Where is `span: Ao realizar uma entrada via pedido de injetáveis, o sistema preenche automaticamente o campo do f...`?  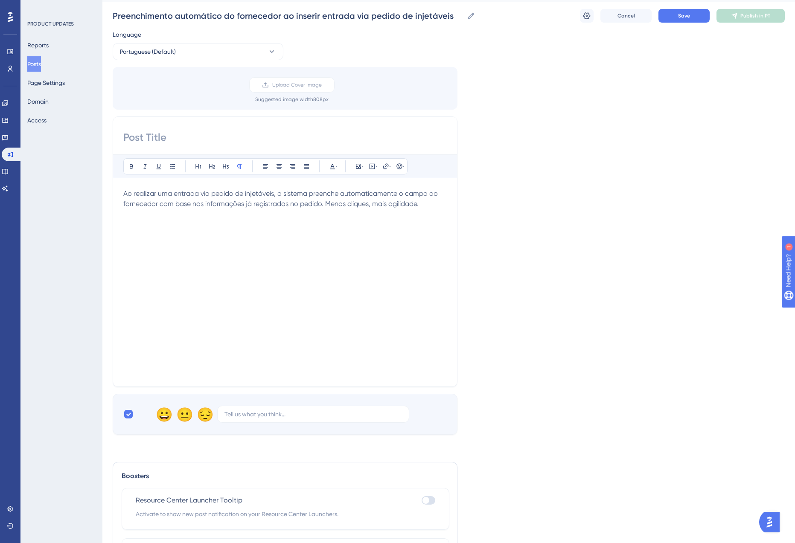 span: Ao realizar uma entrada via pedido de injetáveis, o sistema preenche automaticamente o campo do f... is located at coordinates (281, 198).